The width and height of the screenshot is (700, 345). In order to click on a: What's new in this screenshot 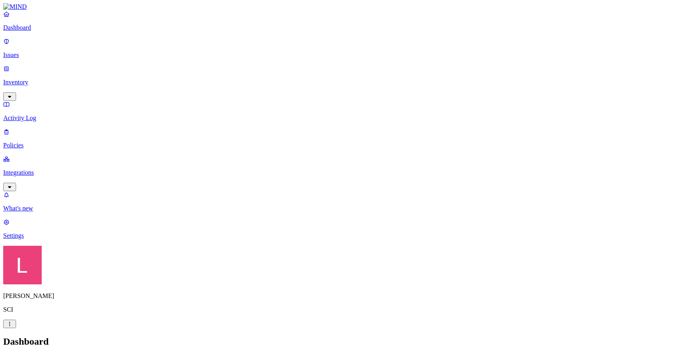, I will do `click(350, 201)`.